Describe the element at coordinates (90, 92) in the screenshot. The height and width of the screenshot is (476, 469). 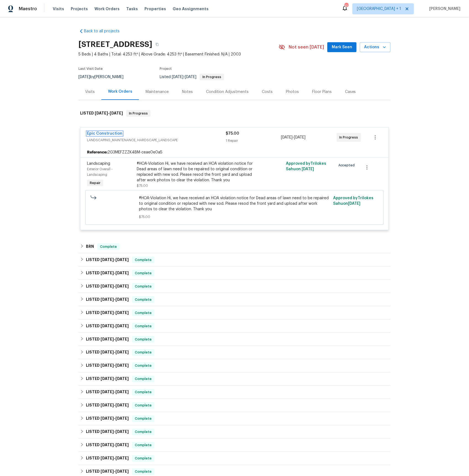
I see `div: Visits` at that location.